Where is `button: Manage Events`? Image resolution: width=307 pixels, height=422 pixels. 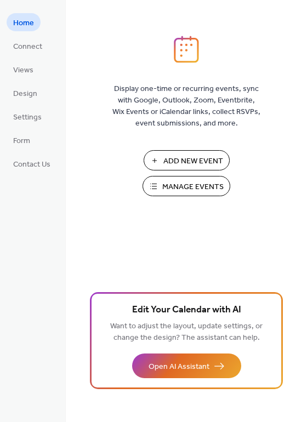 button: Manage Events is located at coordinates (186, 186).